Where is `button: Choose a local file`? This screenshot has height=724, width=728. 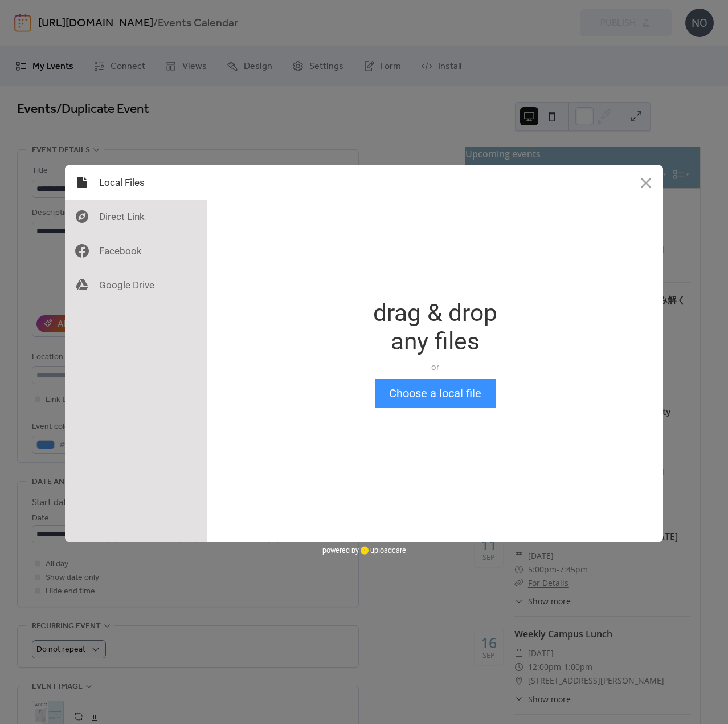 button: Choose a local file is located at coordinates (436, 393).